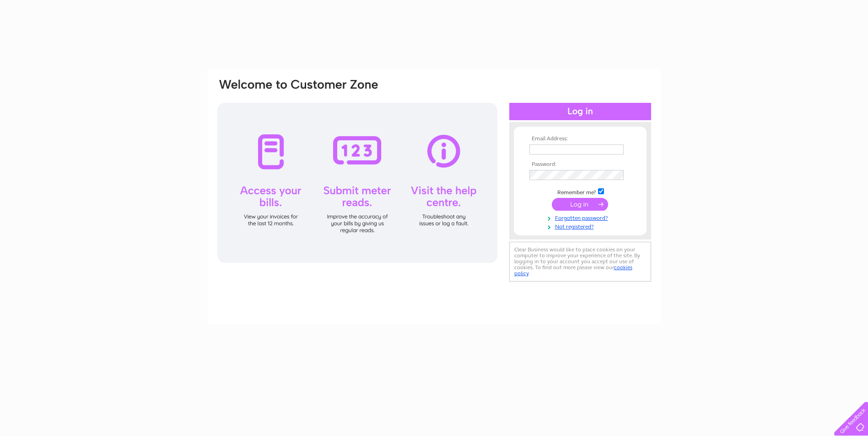  What do you see at coordinates (574, 270) in the screenshot?
I see `a: cookies policy` at bounding box center [574, 270].